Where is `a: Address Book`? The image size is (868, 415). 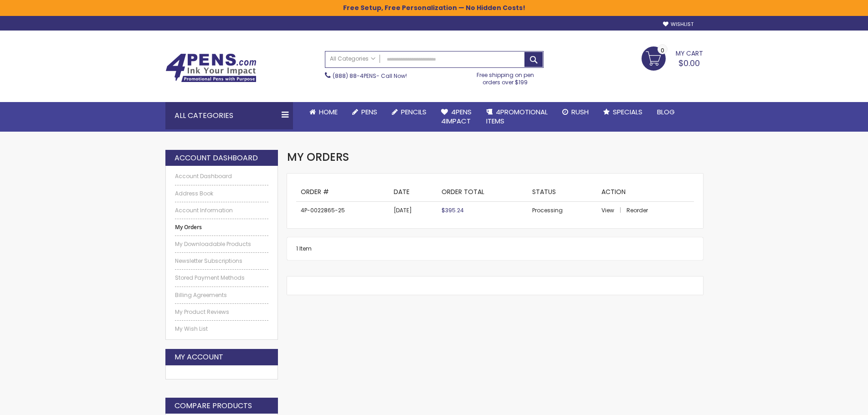 a: Address Book is located at coordinates (222, 194).